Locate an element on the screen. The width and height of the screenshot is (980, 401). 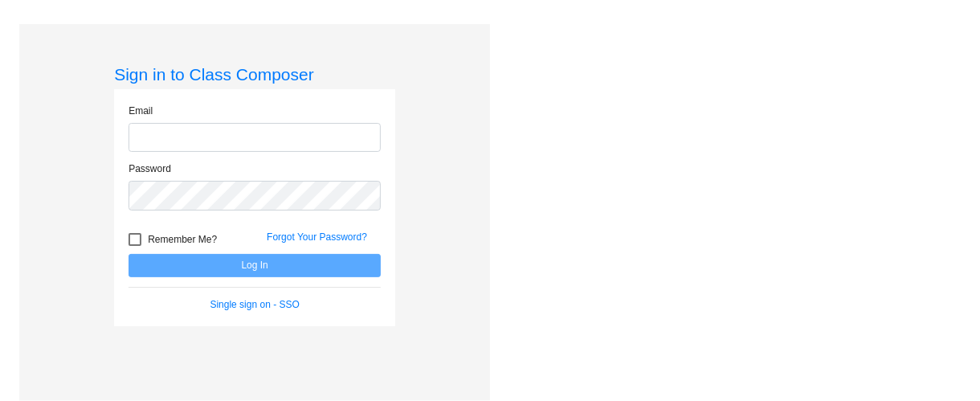
button: Log In is located at coordinates (255, 265).